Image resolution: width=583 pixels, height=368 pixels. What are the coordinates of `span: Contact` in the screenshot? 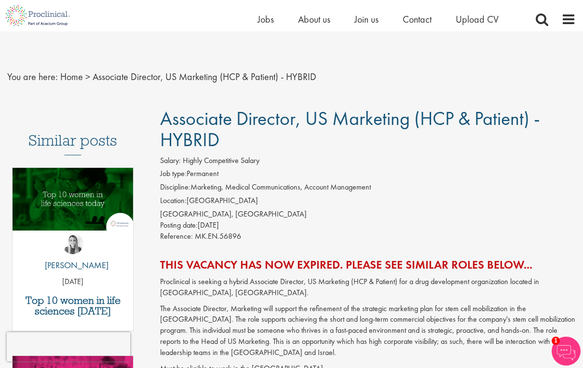 It's located at (417, 19).